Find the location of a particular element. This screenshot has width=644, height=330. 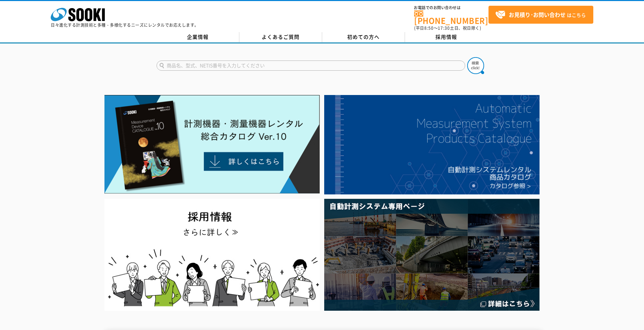

img: SOOKI recruit is located at coordinates (212, 255).